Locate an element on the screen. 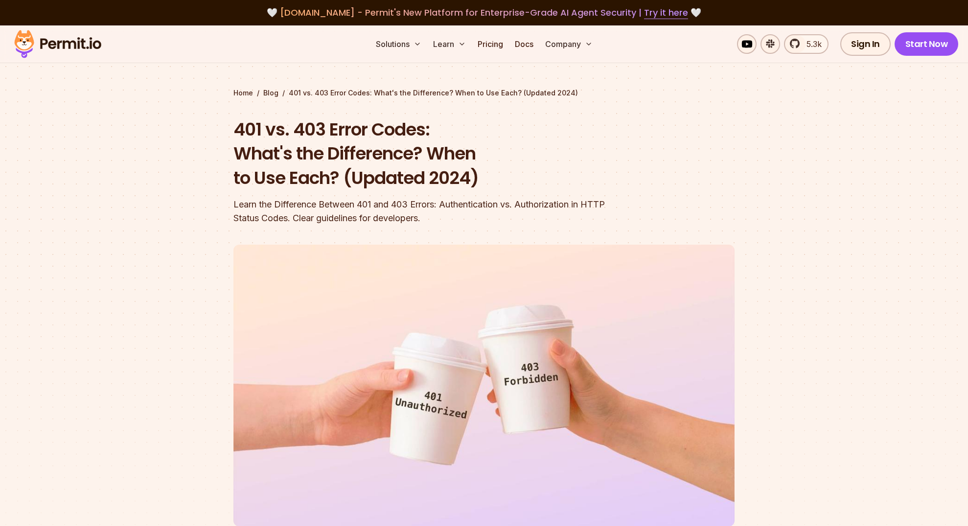 This screenshot has height=526, width=968. a: 5.3k is located at coordinates (806, 44).